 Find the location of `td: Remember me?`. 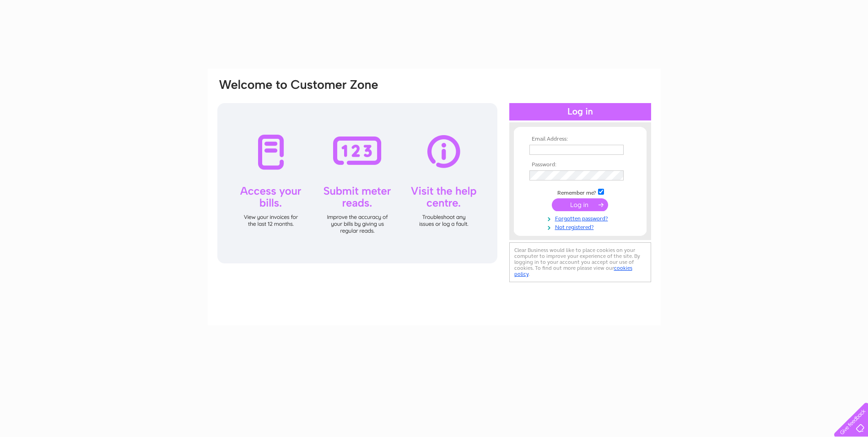

td: Remember me? is located at coordinates (580, 192).